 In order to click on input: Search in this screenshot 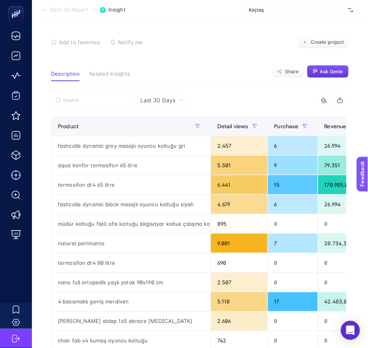, I will do `click(94, 100)`.